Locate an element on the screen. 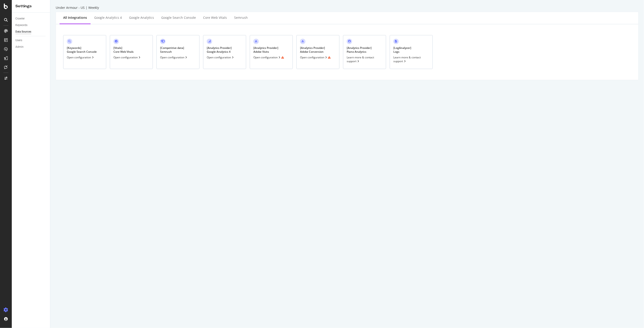 The width and height of the screenshot is (644, 328). div: Data Sources is located at coordinates (23, 32).